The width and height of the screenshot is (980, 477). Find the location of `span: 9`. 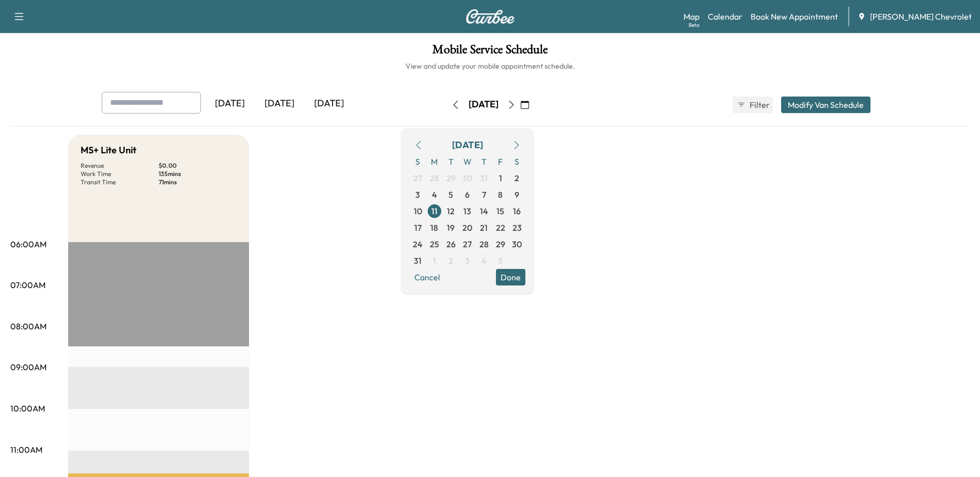

span: 9 is located at coordinates (517, 194).